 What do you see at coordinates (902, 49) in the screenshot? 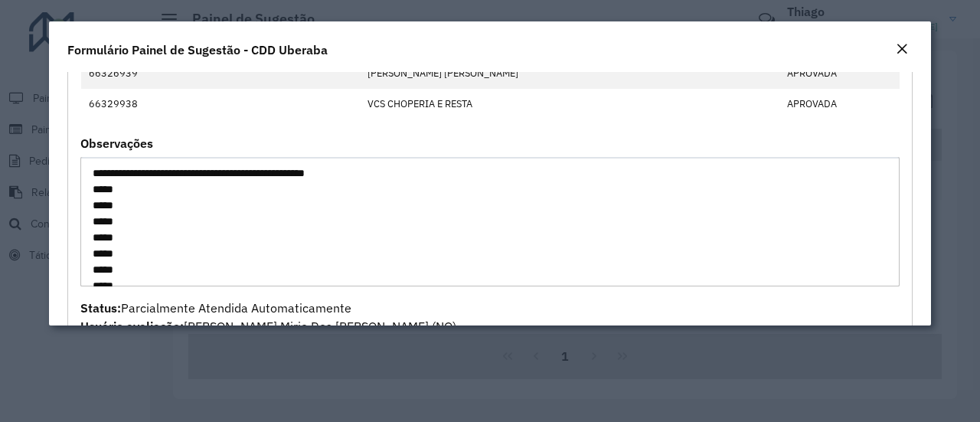
I see `button: Close` at bounding box center [902, 49].